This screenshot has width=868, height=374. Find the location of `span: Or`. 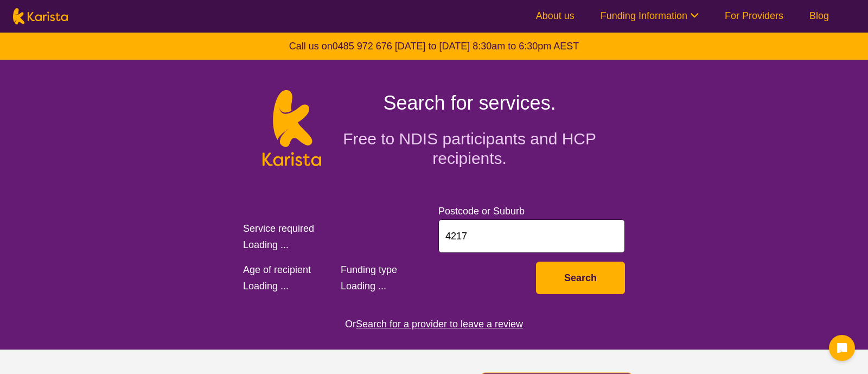

span: Or is located at coordinates (350, 324).